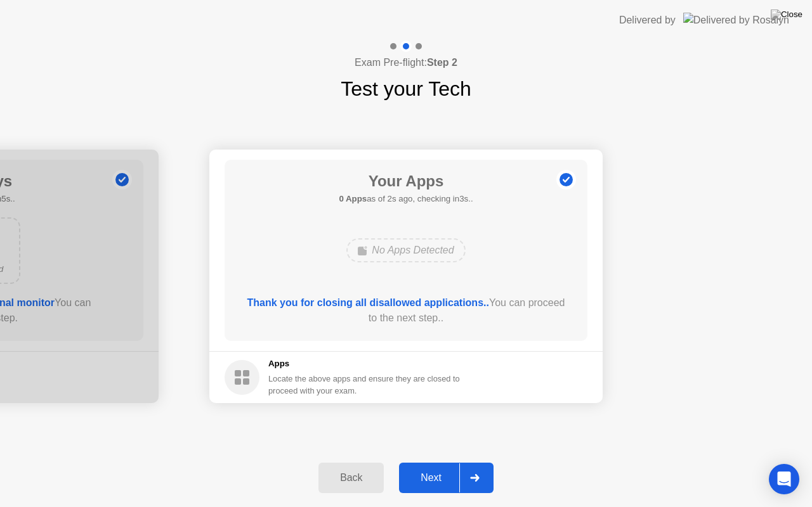 The image size is (812, 507). Describe the element at coordinates (352, 199) in the screenshot. I see `b: 0 Apps` at that location.